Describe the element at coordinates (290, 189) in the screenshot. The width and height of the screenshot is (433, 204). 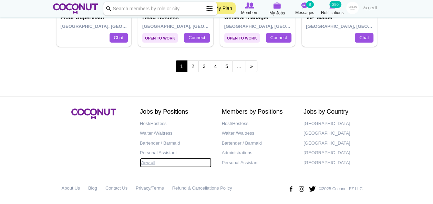
I see `img: Facebook` at that location.